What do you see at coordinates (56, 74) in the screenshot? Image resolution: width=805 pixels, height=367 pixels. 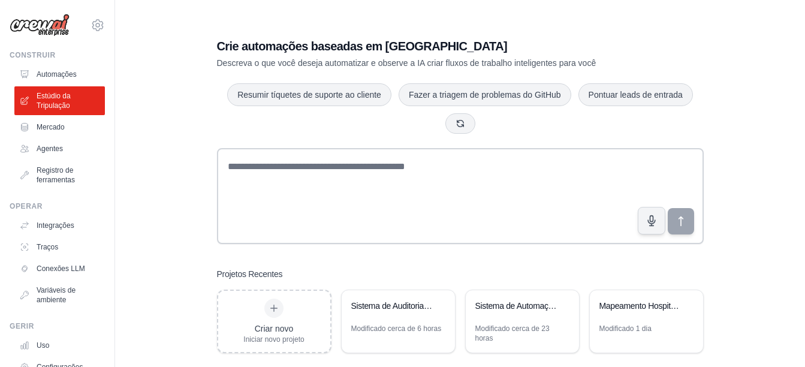 I see `font: Automações` at bounding box center [56, 74].